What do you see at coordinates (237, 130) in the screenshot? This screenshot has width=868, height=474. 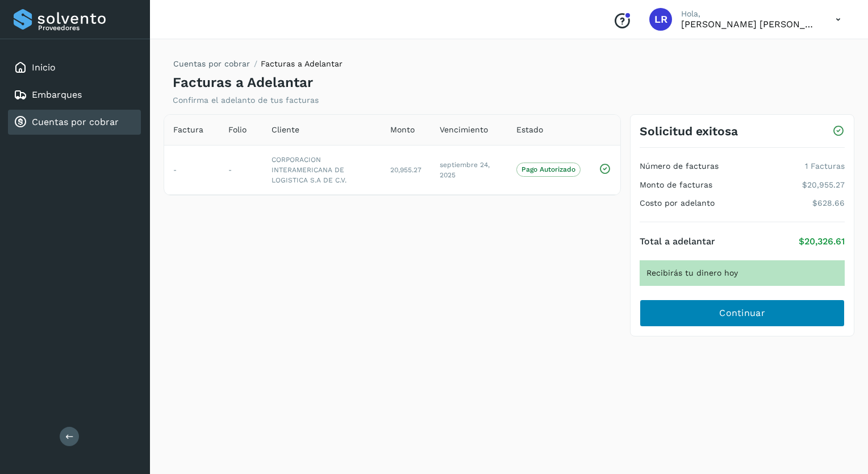 I see `span: Folio` at bounding box center [237, 130].